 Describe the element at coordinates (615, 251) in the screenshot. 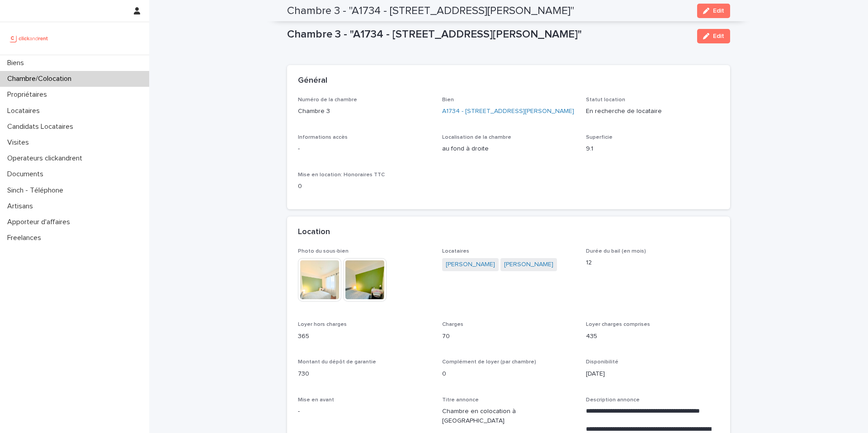

I see `span: Durée du bail (en mois)` at that location.